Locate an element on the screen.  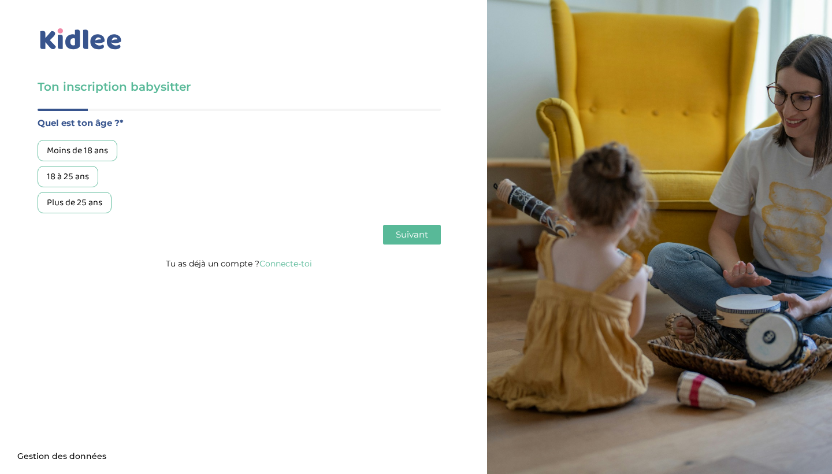
button: Précédent is located at coordinates (65, 235).